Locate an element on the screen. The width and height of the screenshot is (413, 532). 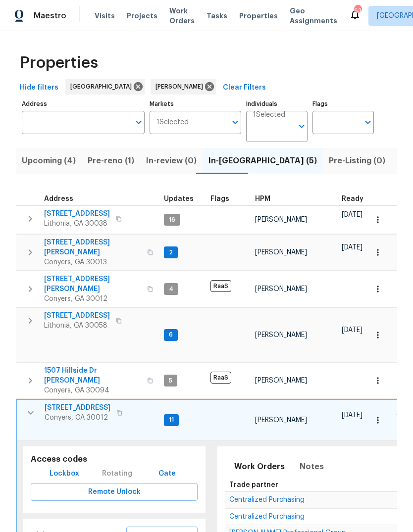
span: Gate is located at coordinates (167, 473).